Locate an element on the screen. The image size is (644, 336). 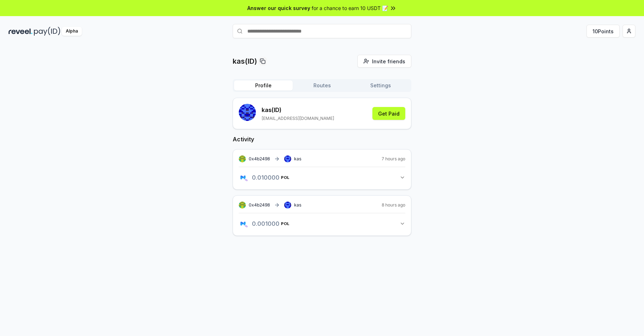
button: Get Paid is located at coordinates (389, 114).